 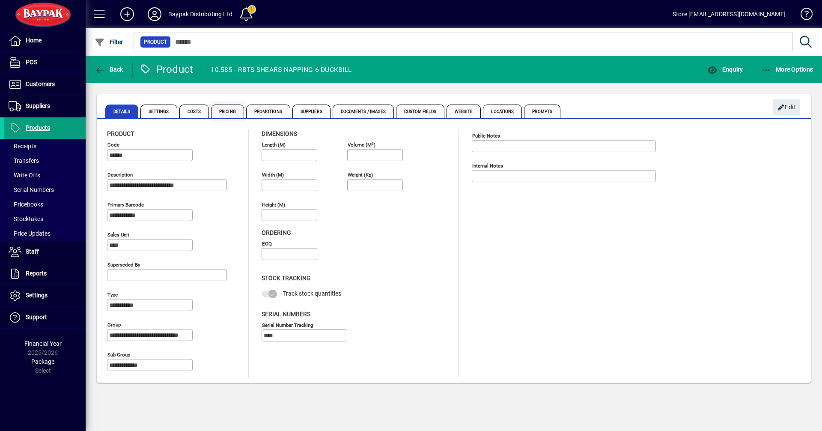 What do you see at coordinates (24, 161) in the screenshot?
I see `span: Transfers` at bounding box center [24, 161].